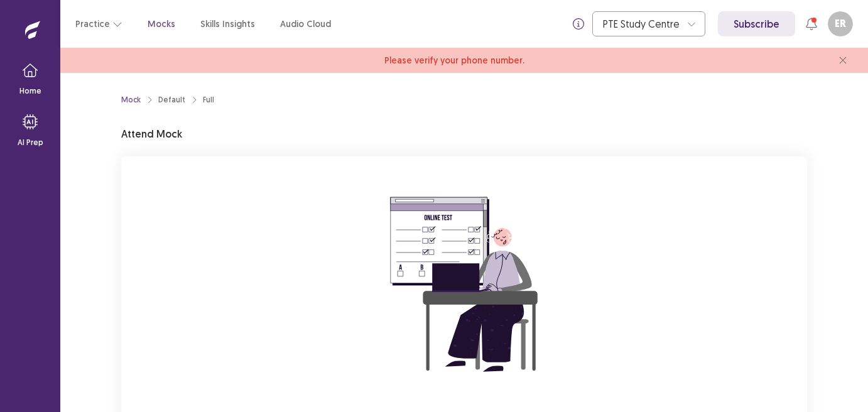  What do you see at coordinates (756, 24) in the screenshot?
I see `a: Subscribe` at bounding box center [756, 24].